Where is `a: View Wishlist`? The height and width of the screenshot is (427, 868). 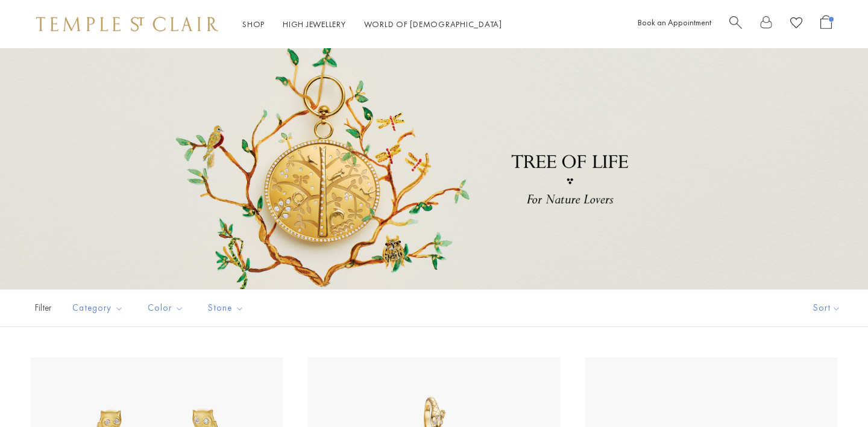 a: View Wishlist is located at coordinates (796, 24).